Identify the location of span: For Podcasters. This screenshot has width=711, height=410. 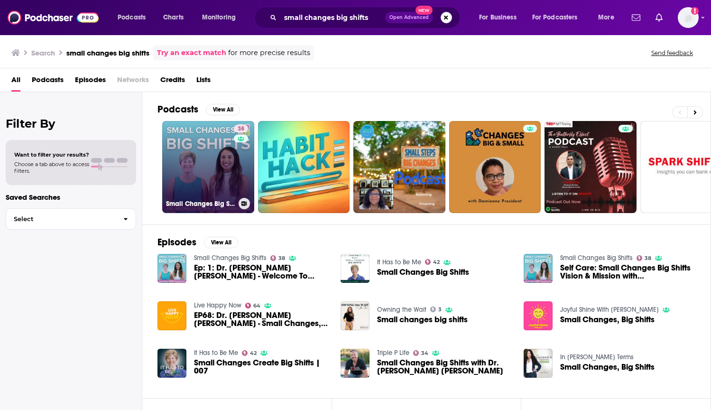
(555, 18).